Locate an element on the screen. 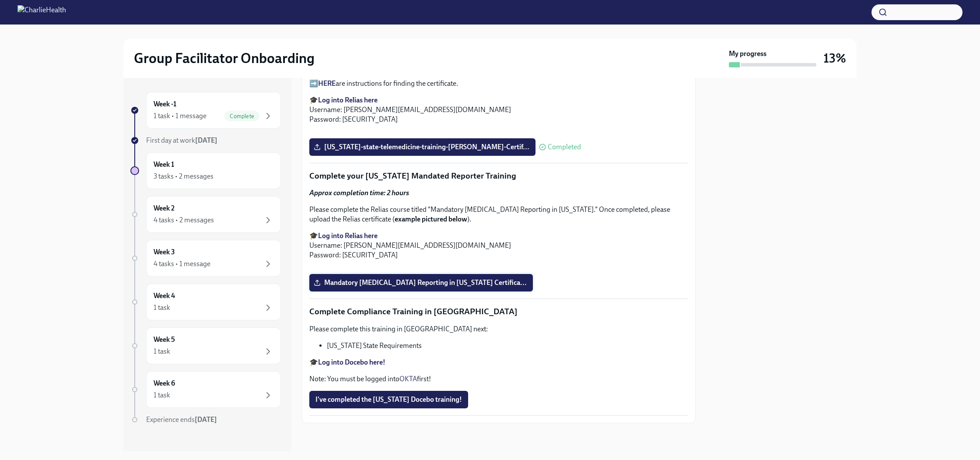 Image resolution: width=980 pixels, height=460 pixels. span: Experience ends is located at coordinates (182, 419).